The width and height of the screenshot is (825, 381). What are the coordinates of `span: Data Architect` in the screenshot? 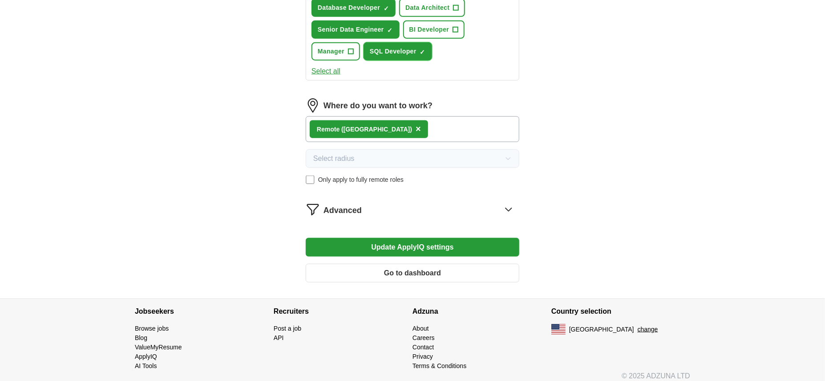 It's located at (427, 8).